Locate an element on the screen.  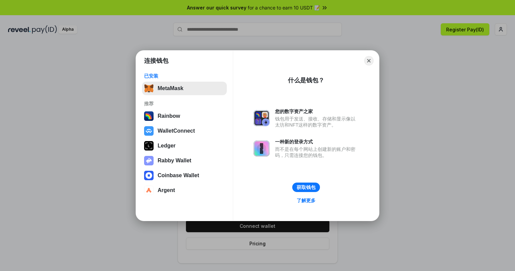
div: 什么是钱包？ is located at coordinates (306, 80).